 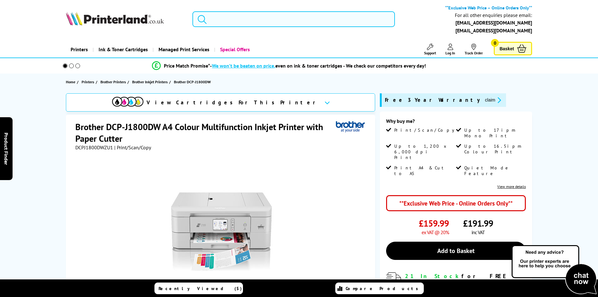 What do you see at coordinates (128, 101) in the screenshot?
I see `img: View Cartridges` at bounding box center [128, 101].